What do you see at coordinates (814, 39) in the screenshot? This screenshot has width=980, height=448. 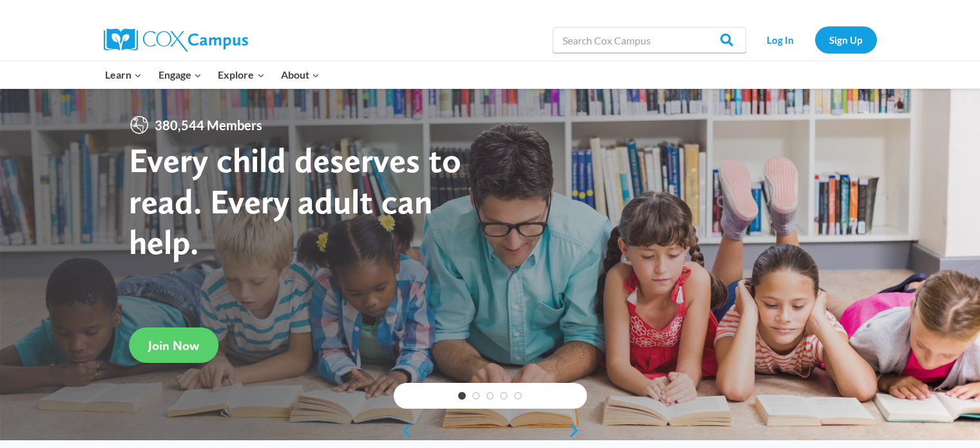 I see `nav: Secondary Navigation` at bounding box center [814, 39].